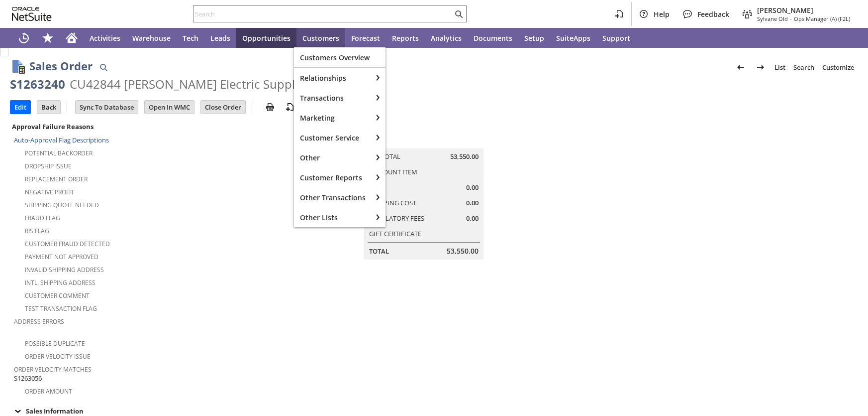  Describe the element at coordinates (392, 203) in the screenshot. I see `a: Shipping Cost` at that location.